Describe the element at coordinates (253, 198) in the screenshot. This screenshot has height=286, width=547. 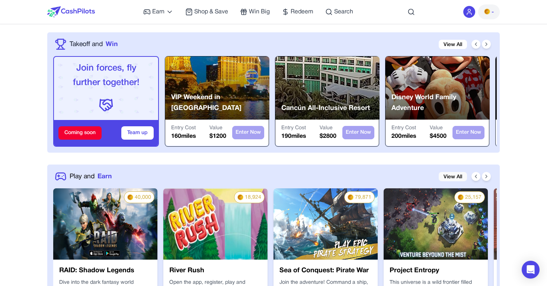
I see `span: 18,924` at that location.